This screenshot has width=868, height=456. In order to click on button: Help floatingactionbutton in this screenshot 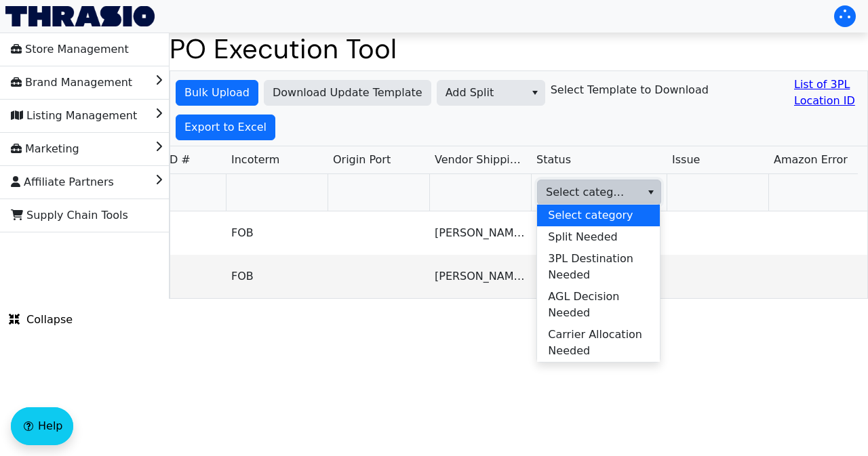, I will do `click(42, 426)`.